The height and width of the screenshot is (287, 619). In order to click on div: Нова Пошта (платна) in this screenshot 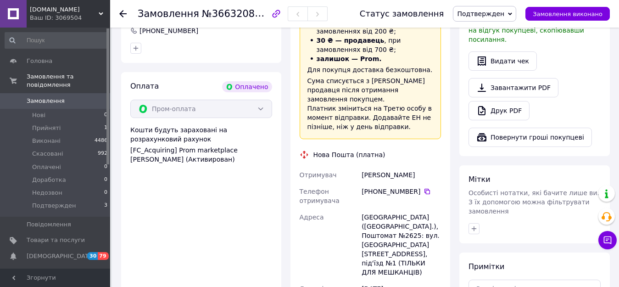, I will do `click(349, 155)`.